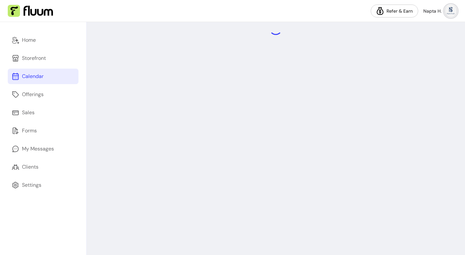 The width and height of the screenshot is (465, 255). I want to click on img: avatar, so click(451, 11).